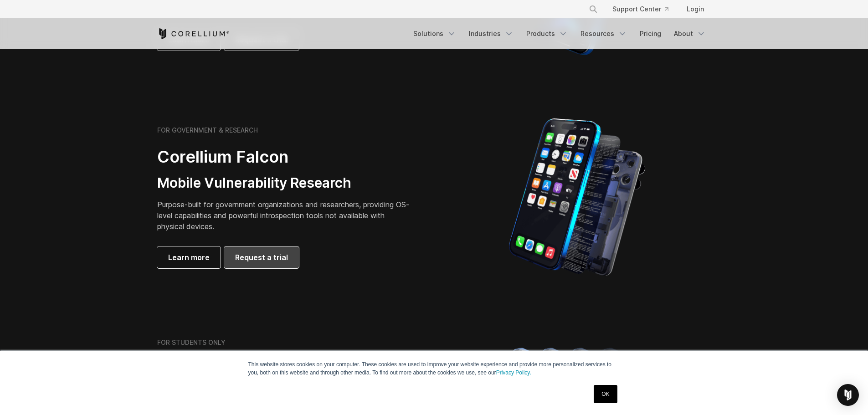 Image resolution: width=868 pixels, height=415 pixels. What do you see at coordinates (640, 9) in the screenshot?
I see `a: Support Center` at bounding box center [640, 9].